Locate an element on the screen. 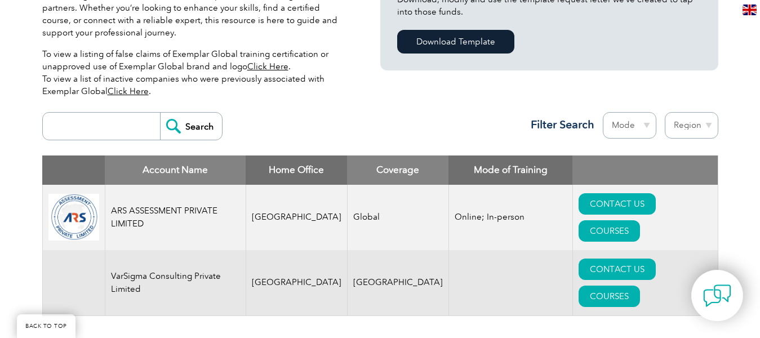 This screenshot has width=760, height=338. th: Home Office: activate to sort column ascending is located at coordinates (297, 170).